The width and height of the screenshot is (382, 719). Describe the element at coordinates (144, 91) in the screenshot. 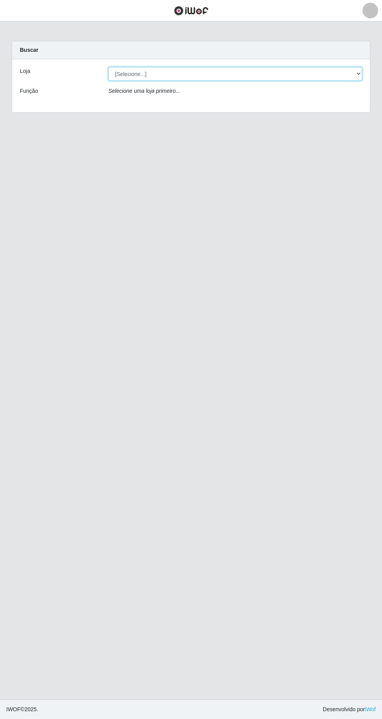

I see `i: Selecione uma loja primeiro...` at that location.